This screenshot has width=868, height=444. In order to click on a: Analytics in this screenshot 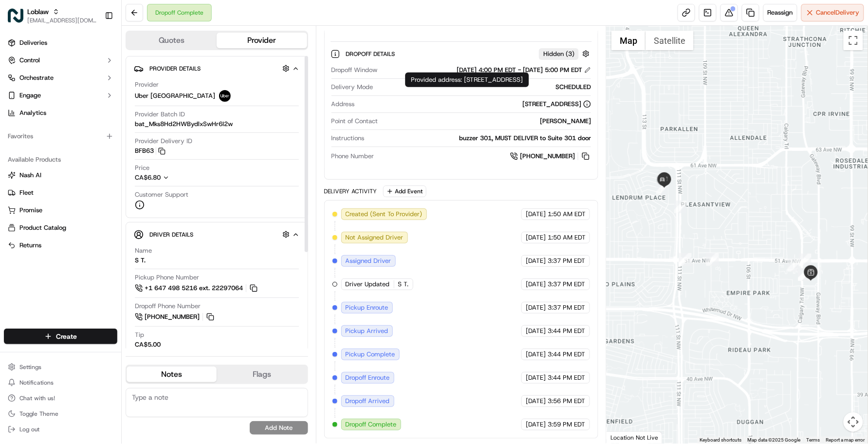, I will do `click(60, 113)`.